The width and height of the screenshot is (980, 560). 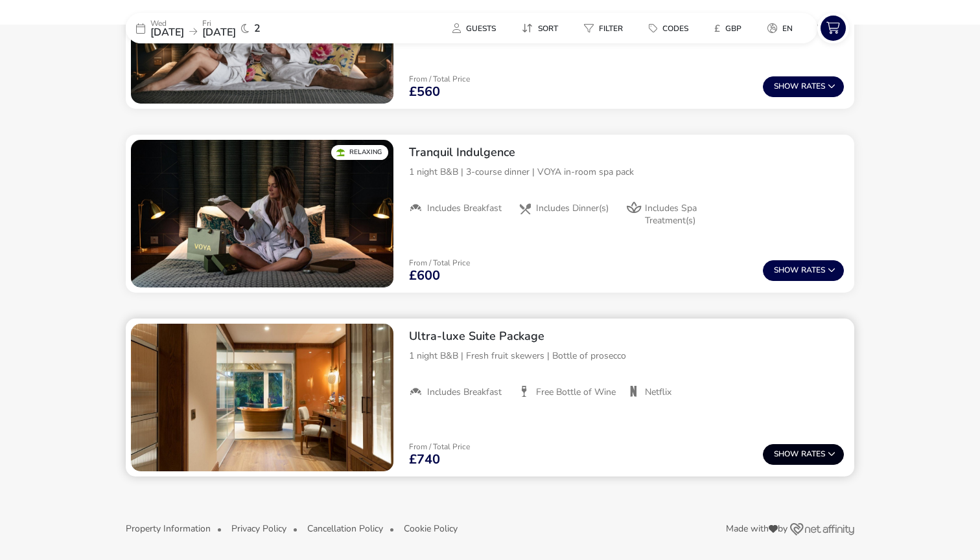 What do you see at coordinates (424, 460) in the screenshot?
I see `span: £740` at bounding box center [424, 460].